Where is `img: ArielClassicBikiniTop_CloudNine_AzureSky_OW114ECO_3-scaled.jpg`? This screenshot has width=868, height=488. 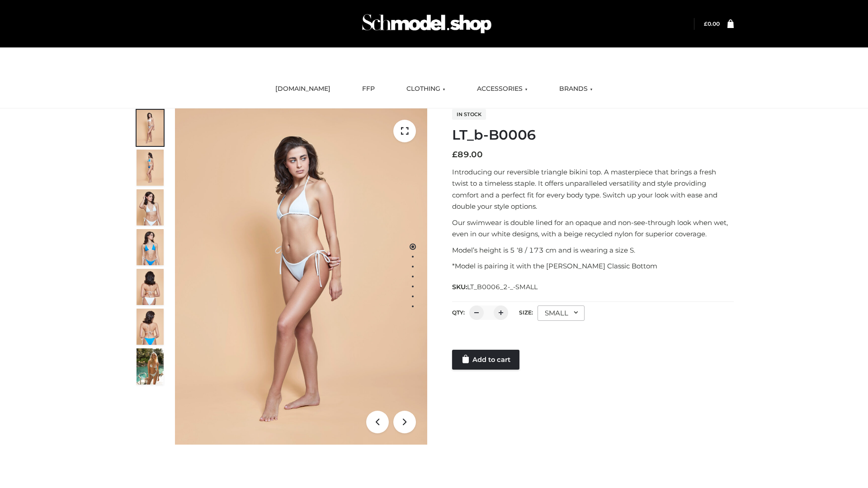 img: ArielClassicBikiniTop_CloudNine_AzureSky_OW114ECO_3-scaled.jpg is located at coordinates (150, 207).